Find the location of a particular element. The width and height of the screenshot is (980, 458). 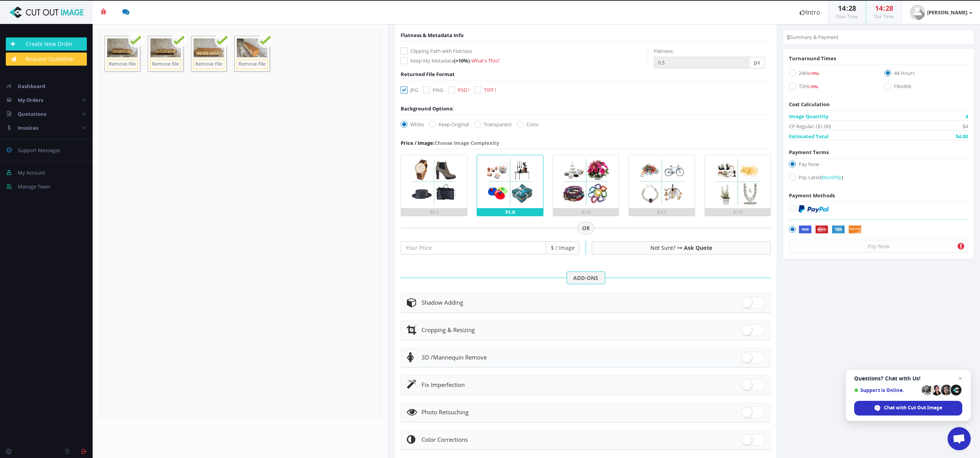

small: Our Time is located at coordinates (884, 17).